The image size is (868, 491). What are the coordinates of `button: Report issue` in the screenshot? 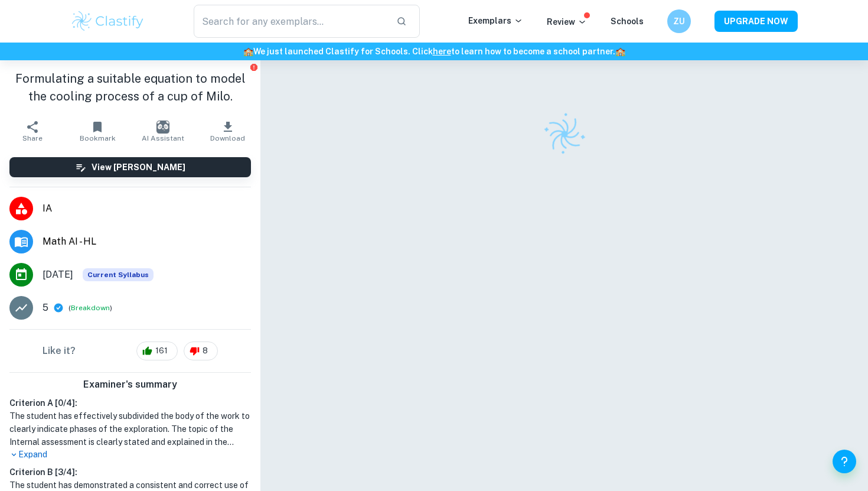 It's located at (253, 67).